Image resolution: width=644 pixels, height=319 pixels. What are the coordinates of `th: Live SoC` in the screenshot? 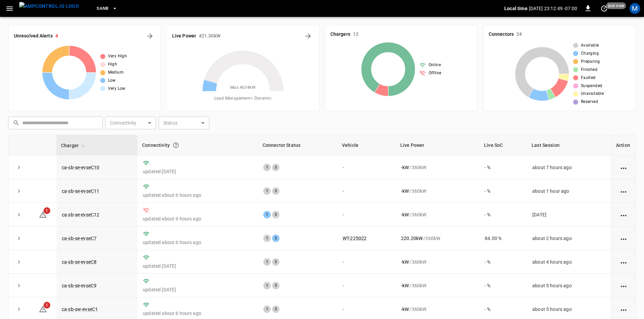 It's located at (503, 145).